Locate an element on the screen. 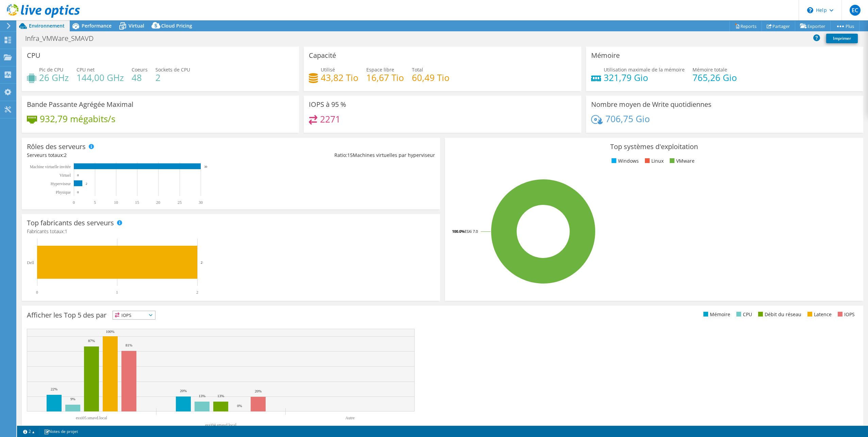 Image resolution: width=868 pixels, height=437 pixels. tspan: 100.0% is located at coordinates (458, 231).